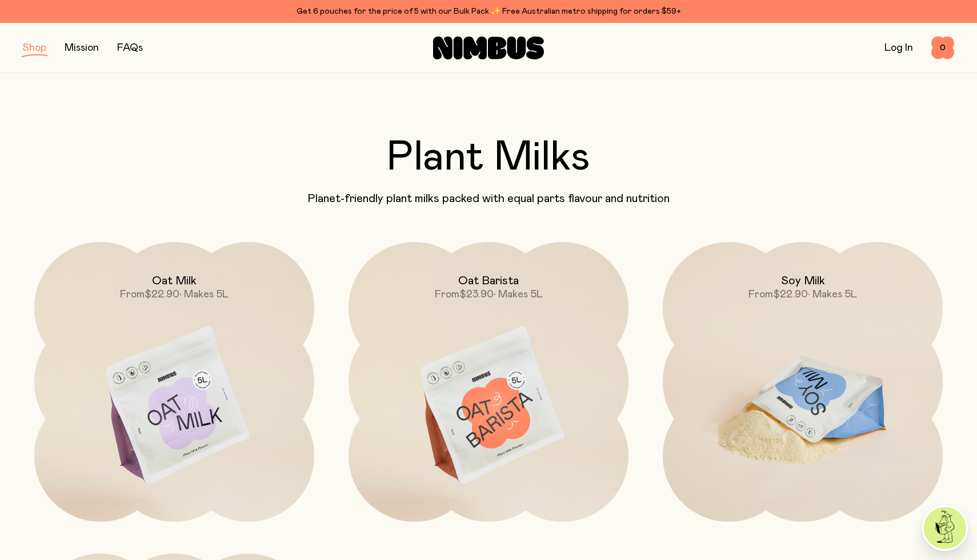  Describe the element at coordinates (488, 199) in the screenshot. I see `p: Planet-friendly plant milks packed with equal parts flavour and nutrition` at that location.